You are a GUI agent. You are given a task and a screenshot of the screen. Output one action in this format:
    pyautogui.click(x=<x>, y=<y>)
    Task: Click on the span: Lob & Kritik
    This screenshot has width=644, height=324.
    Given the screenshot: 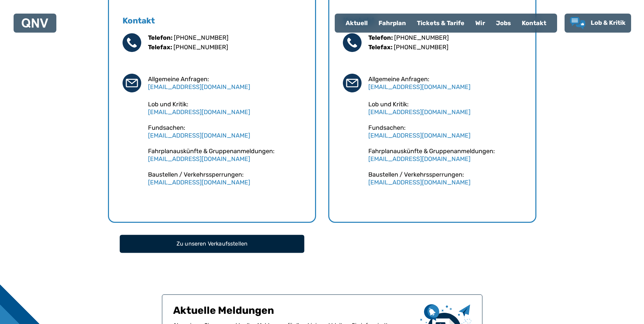 What is the action you would take?
    pyautogui.click(x=608, y=23)
    